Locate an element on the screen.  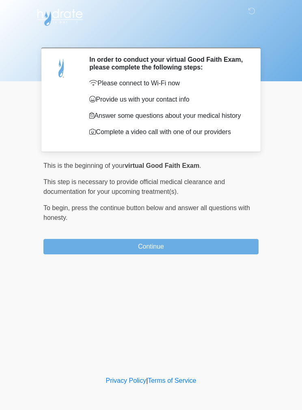
a: Terms of Service is located at coordinates (172, 380).